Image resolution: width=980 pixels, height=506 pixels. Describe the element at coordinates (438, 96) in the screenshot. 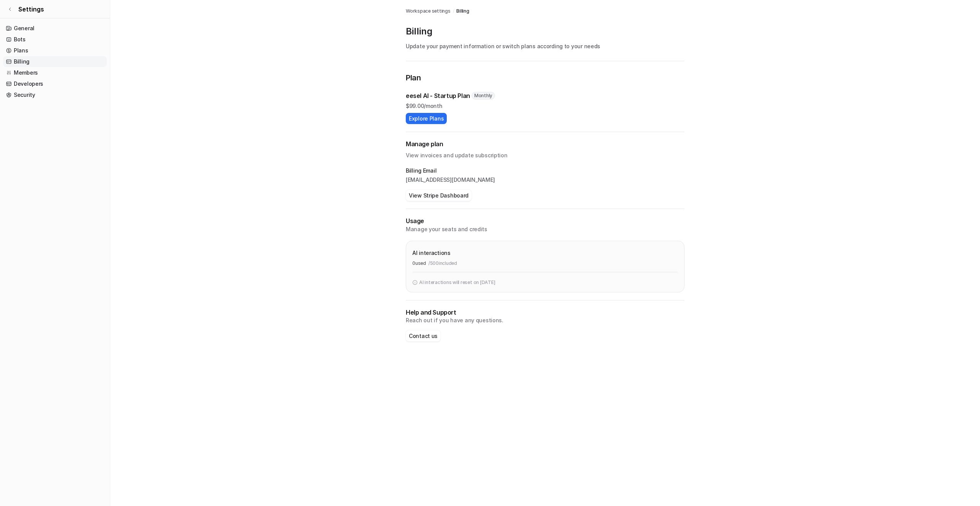

I see `p: eesel AI - Startup Plan` at that location.